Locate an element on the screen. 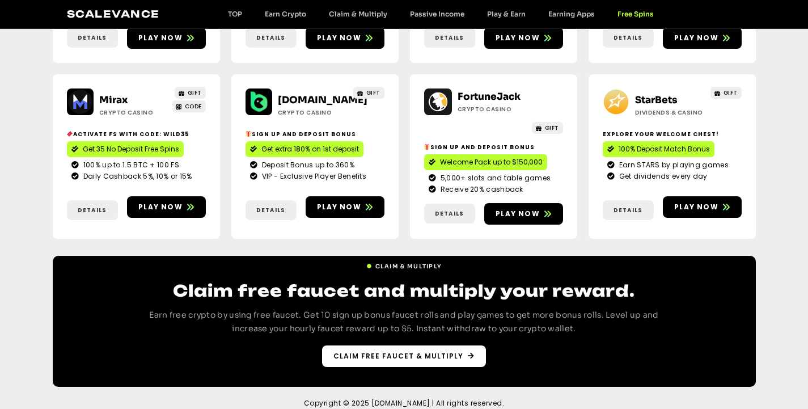 The height and width of the screenshot is (409, 808). span: Get dividends every day is located at coordinates (662, 176).